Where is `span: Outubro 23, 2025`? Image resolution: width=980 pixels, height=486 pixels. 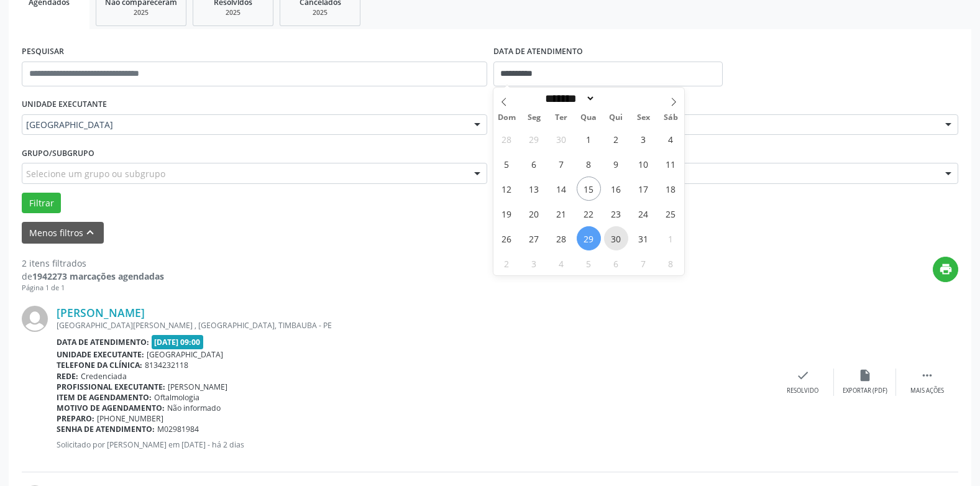 span: Outubro 23, 2025 is located at coordinates (616, 213).